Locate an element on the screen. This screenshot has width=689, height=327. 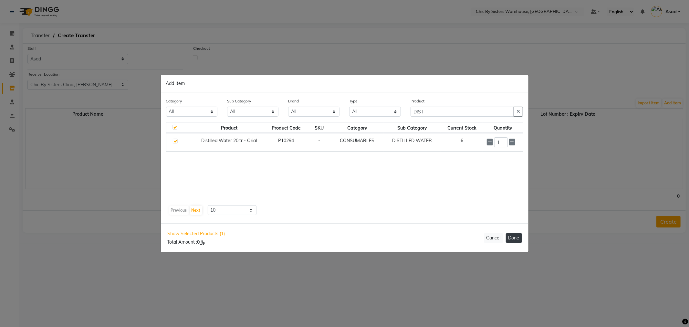
label: Product is located at coordinates (417, 101).